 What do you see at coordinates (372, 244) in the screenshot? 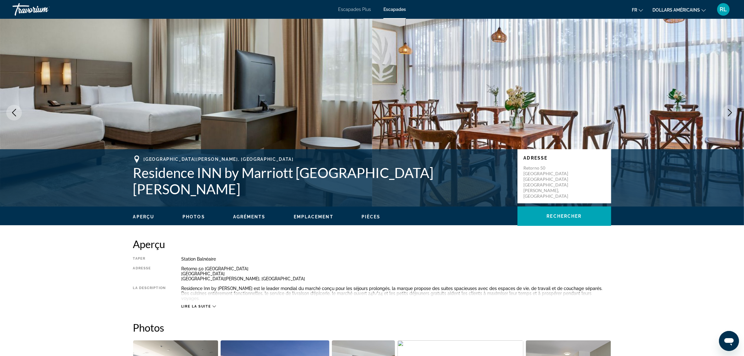
I see `h2: Aperçu` at bounding box center [372, 244].